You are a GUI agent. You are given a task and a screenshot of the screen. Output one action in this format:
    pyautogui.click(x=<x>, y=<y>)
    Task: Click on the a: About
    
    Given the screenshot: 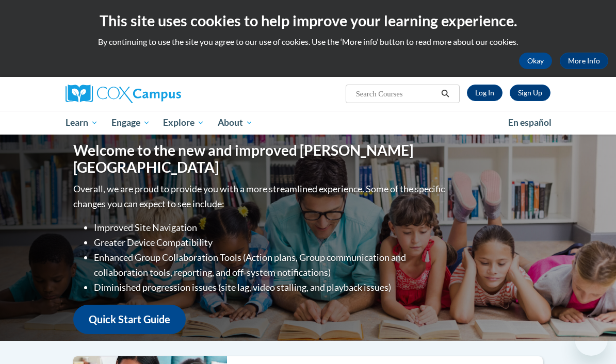 What is the action you would take?
    pyautogui.click(x=235, y=123)
    